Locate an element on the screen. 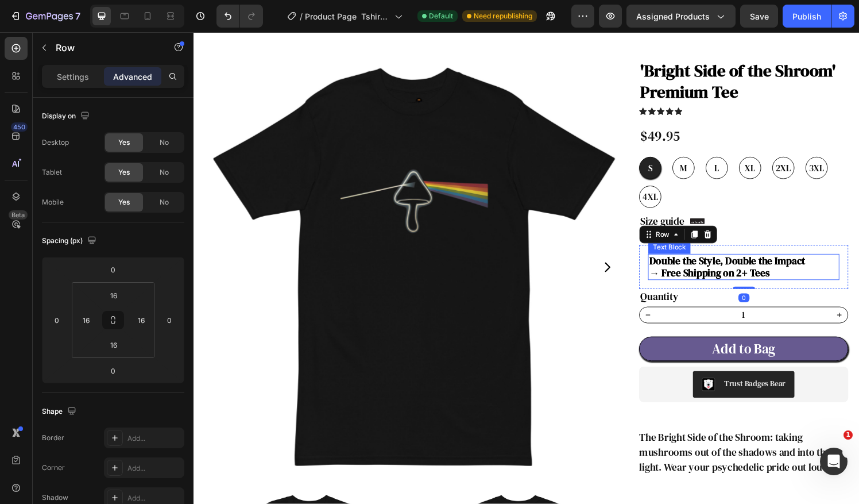 This screenshot has height=504, width=859. span: 2XL is located at coordinates (610, 141).